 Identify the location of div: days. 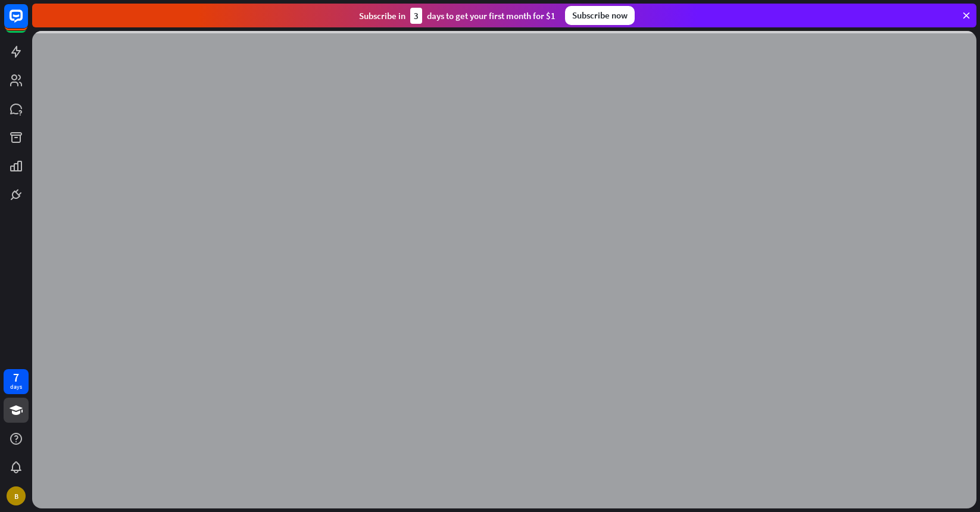
(16, 387).